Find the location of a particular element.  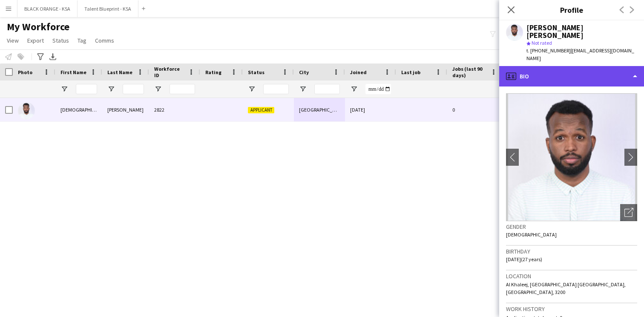

span: Last Name is located at coordinates (119, 72).